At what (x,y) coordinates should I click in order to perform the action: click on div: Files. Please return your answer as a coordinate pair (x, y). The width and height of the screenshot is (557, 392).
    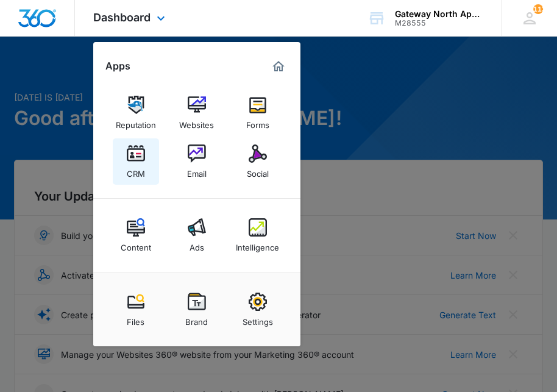
    Looking at the image, I should click on (135, 319).